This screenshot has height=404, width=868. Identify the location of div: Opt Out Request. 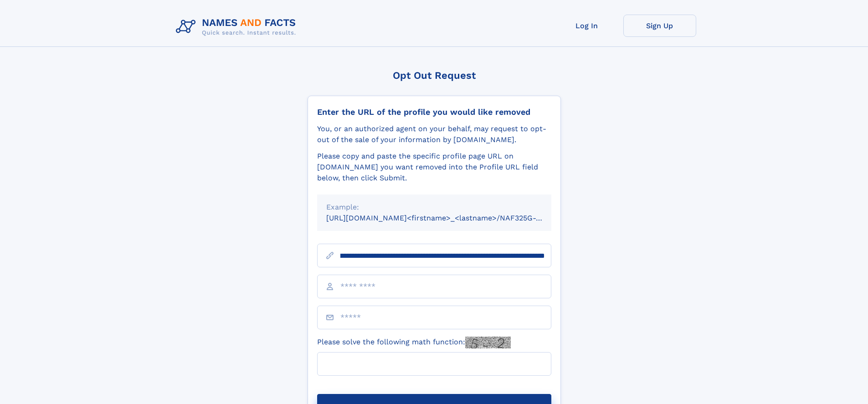
(434, 75).